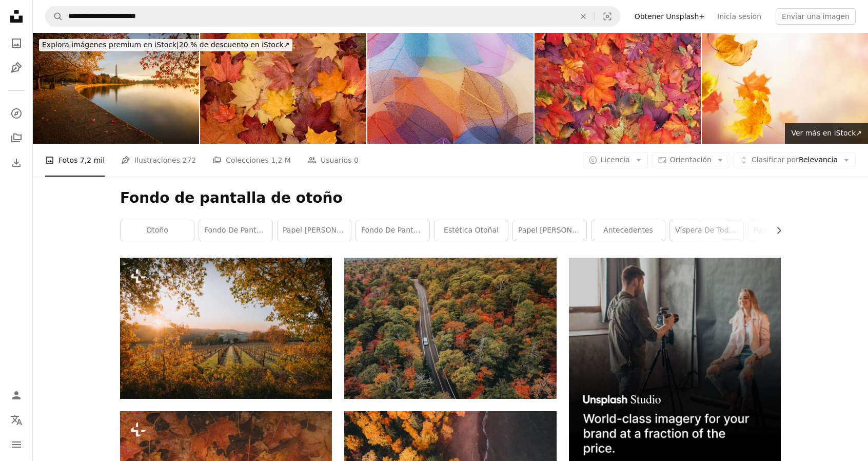 This screenshot has width=868, height=461. I want to click on h1: Fondo de pantalla de otoño, so click(451, 198).